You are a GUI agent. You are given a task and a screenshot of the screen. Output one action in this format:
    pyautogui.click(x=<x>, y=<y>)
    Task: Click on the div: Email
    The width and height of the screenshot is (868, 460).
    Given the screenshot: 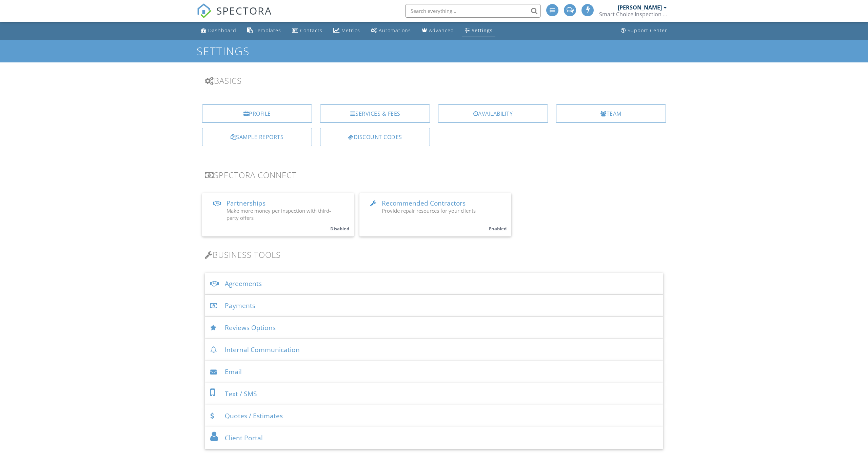 What is the action you would take?
    pyautogui.click(x=434, y=372)
    